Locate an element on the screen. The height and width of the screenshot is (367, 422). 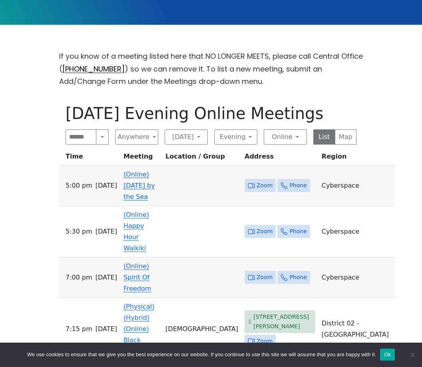
button: Search is located at coordinates (102, 137).